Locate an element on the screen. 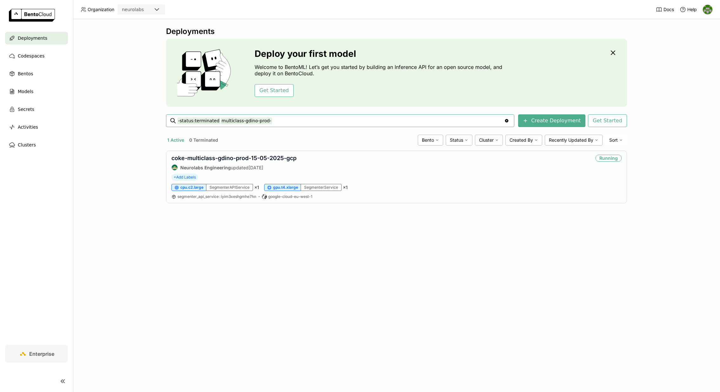  span: Recently Updated By is located at coordinates (571, 140).